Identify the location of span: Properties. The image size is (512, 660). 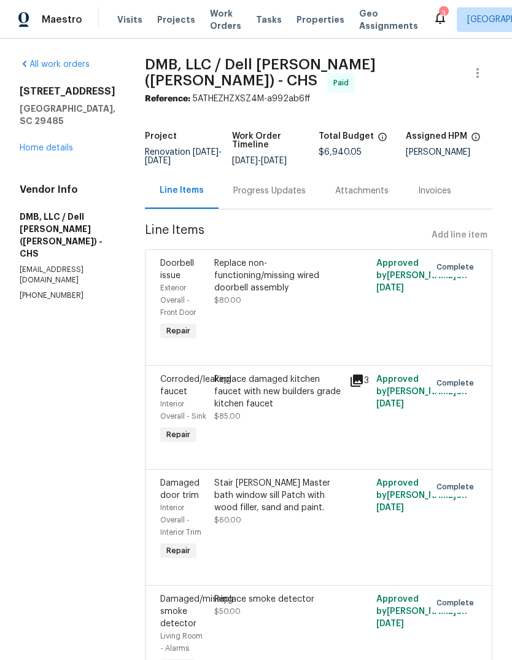
(321, 20).